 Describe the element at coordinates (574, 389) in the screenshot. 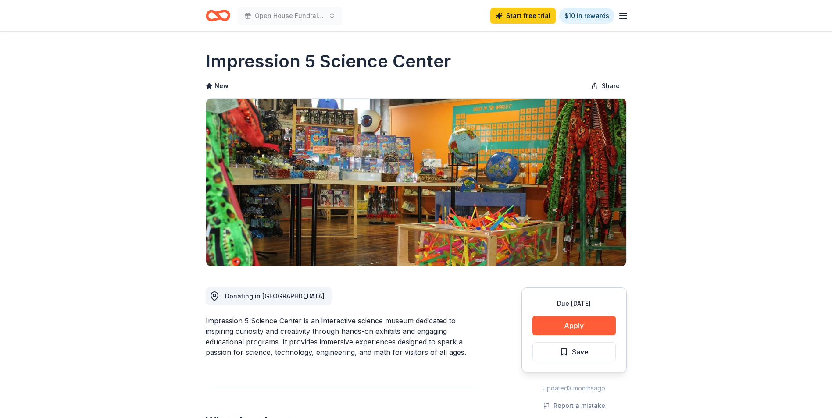

I see `div: Updated 3 months ago` at that location.